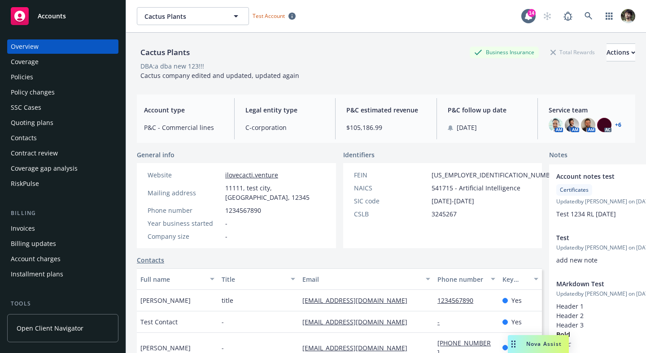  I want to click on span: General info, so click(156, 155).